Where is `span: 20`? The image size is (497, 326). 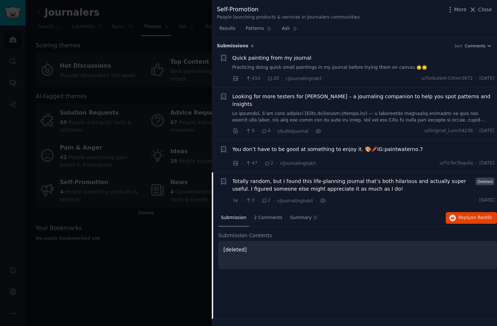
span: 20 is located at coordinates (273, 79).